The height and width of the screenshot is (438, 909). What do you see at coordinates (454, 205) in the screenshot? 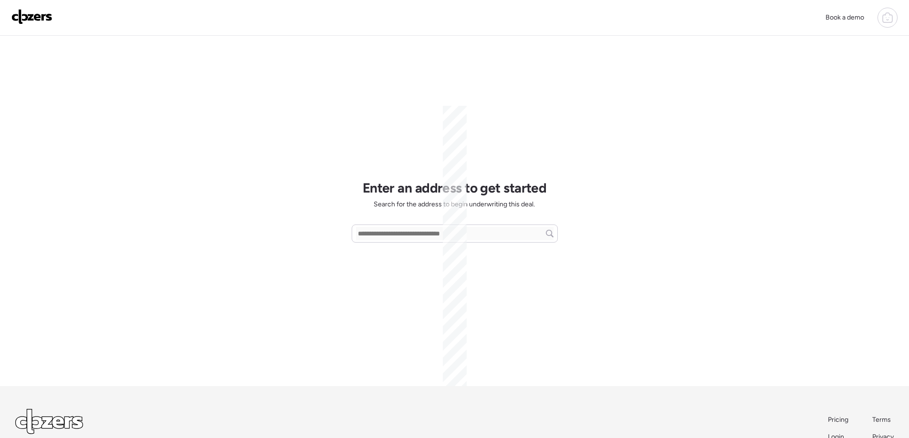
I see `span: Search for the address to begin underwriting this deal.` at bounding box center [454, 205].